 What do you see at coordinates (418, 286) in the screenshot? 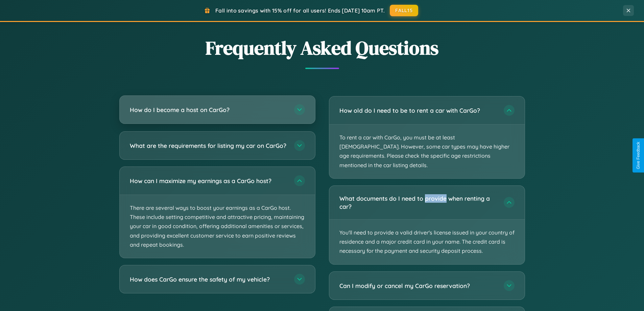
I see `h3: Can I modify or cancel my CarGo reservation?` at bounding box center [418, 286].